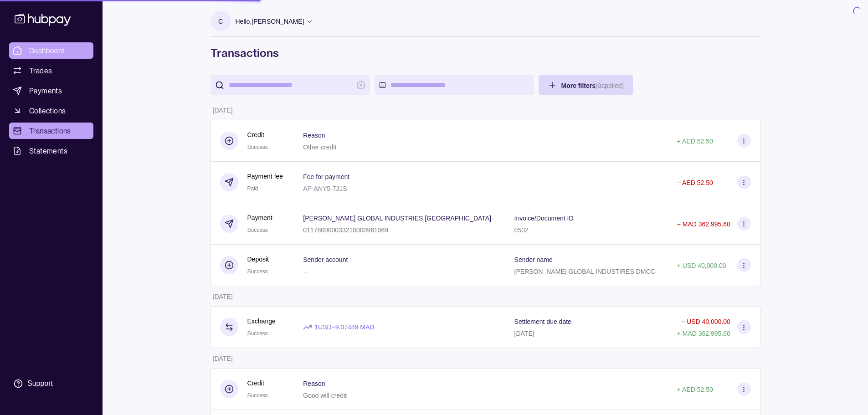 This screenshot has height=415, width=868. What do you see at coordinates (50, 131) in the screenshot?
I see `span: Transactions` at bounding box center [50, 131].